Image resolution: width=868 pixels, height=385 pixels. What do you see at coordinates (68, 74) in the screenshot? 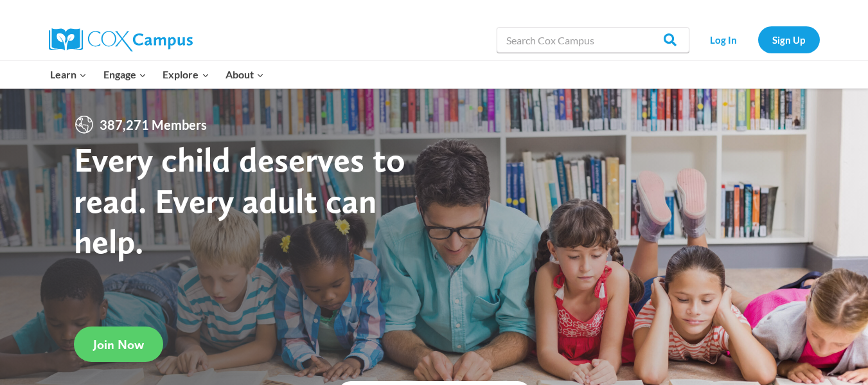
I see `span: Learn` at bounding box center [68, 74].